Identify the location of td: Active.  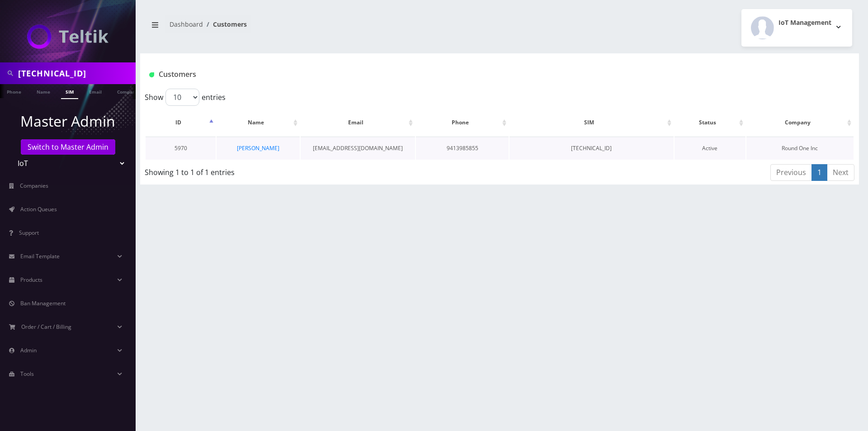
(710, 148).